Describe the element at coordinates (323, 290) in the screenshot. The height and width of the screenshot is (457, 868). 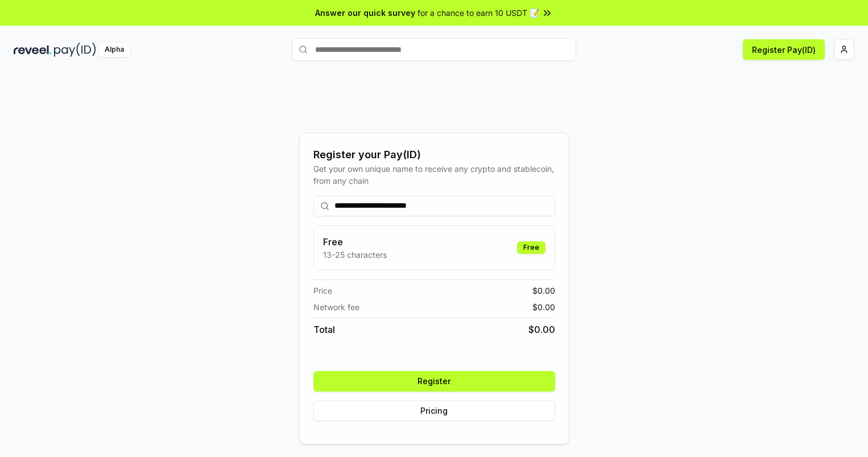
I see `span: Price` at that location.